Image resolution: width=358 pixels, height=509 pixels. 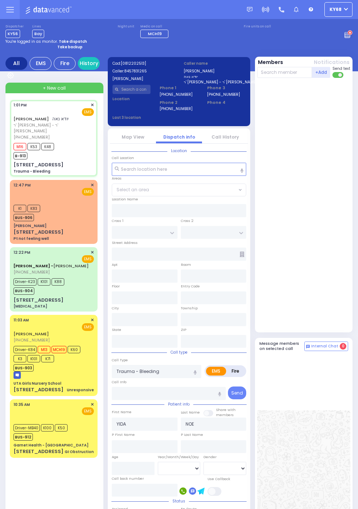 What do you see at coordinates (32, 171) in the screenshot?
I see `div: Trauma - Bleeding` at bounding box center [32, 171].